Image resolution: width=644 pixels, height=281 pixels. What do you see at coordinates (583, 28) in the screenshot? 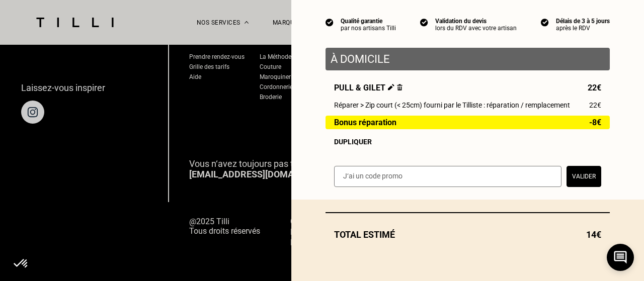
I see `div: après le RDV` at bounding box center [583, 28].